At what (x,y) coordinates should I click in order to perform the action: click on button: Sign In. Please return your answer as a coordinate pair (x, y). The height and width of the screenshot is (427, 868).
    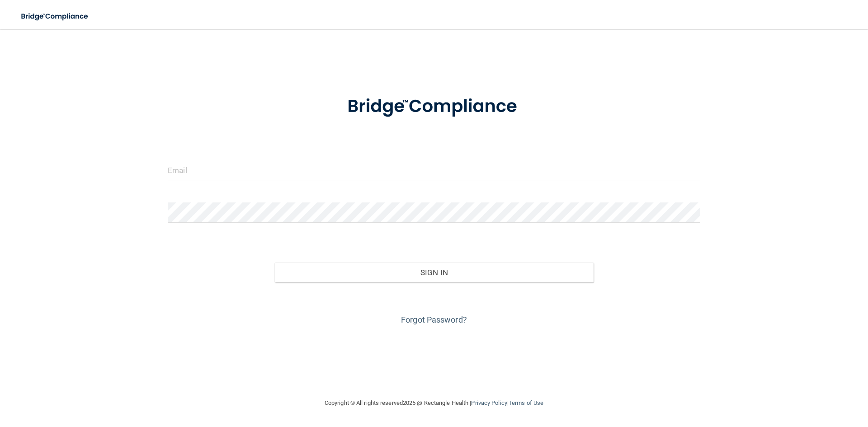
    Looking at the image, I should click on (434, 272).